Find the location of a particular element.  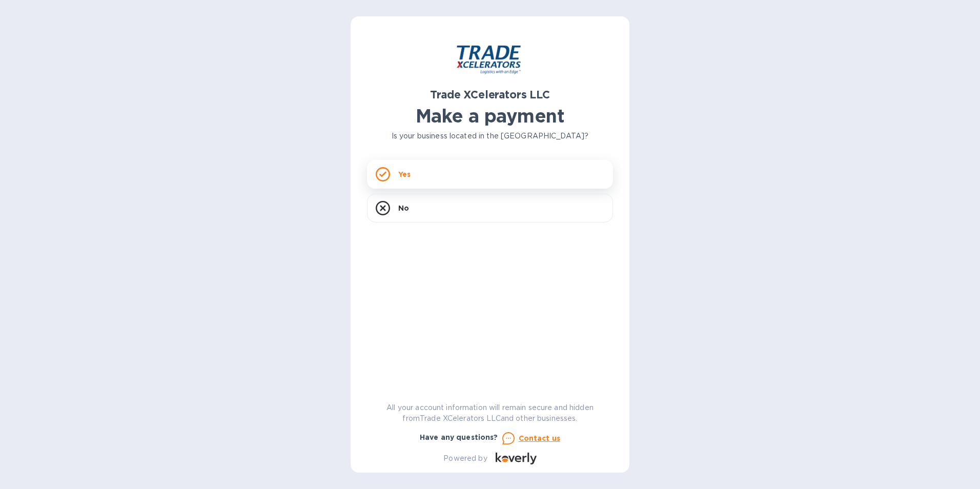

p: All your account information will remain secure and hidden from Trade XCelerators LLC and other b... is located at coordinates (490, 414).